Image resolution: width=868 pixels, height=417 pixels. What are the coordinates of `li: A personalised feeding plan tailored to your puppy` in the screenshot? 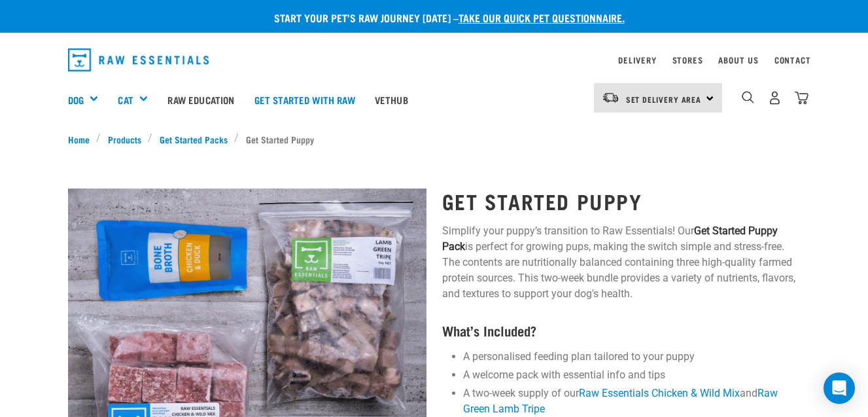 It's located at (632, 356).